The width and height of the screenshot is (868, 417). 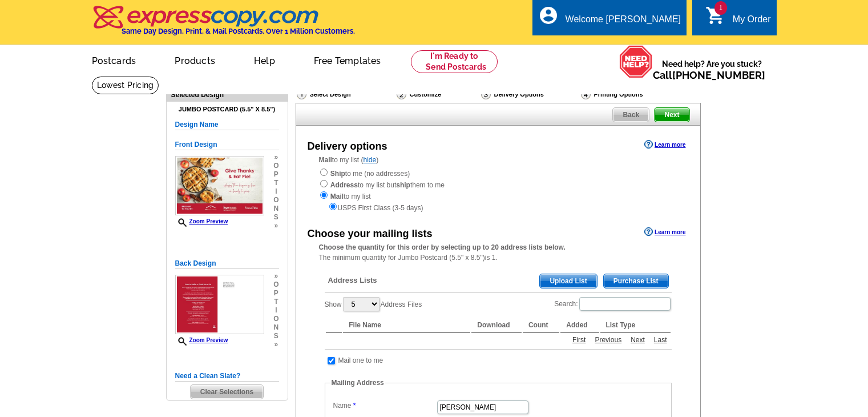 I want to click on td: Mail one to me, so click(x=361, y=360).